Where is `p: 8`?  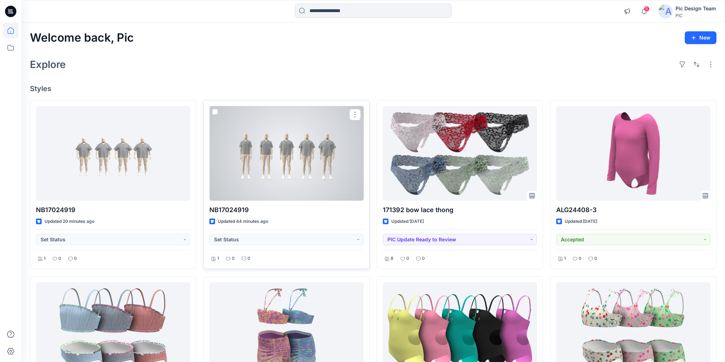
p: 8 is located at coordinates (392, 258).